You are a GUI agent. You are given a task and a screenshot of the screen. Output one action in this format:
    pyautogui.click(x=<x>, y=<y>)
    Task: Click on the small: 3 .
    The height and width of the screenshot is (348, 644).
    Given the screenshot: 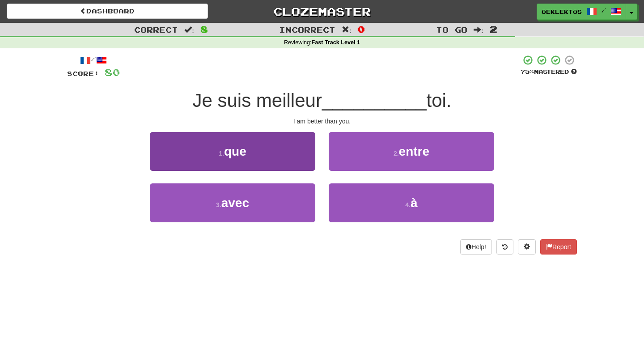 What is the action you would take?
    pyautogui.click(x=219, y=205)
    